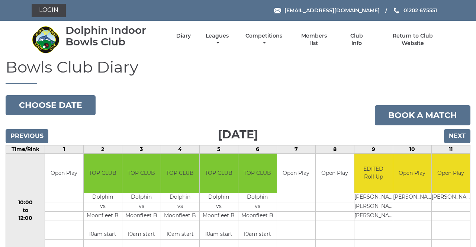 The image size is (476, 247). Describe the element at coordinates (64, 150) in the screenshot. I see `td: 1` at that location.